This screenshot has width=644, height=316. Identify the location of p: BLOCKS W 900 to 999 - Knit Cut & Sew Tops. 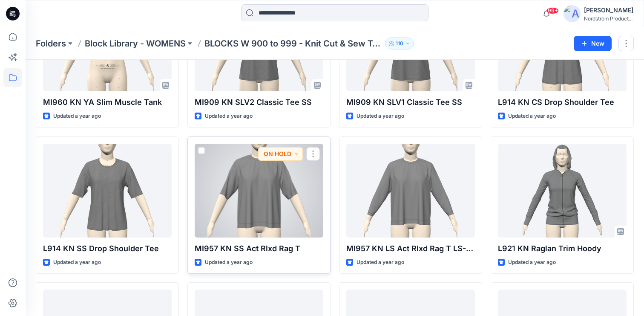
(293, 44).